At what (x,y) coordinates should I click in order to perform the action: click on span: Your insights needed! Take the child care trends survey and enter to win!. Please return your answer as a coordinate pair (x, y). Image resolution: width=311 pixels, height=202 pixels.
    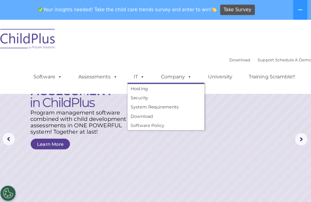
    Looking at the image, I should click on (129, 10).